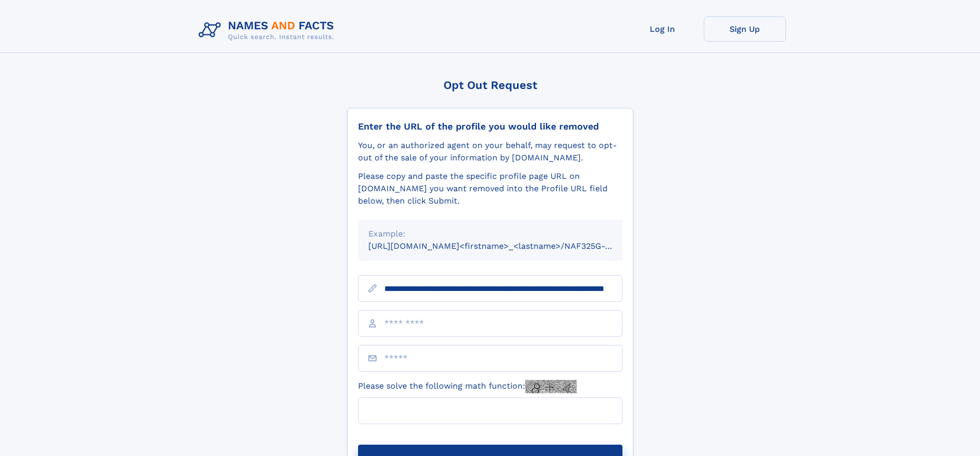 Image resolution: width=980 pixels, height=456 pixels. I want to click on a: Log In, so click(663, 29).